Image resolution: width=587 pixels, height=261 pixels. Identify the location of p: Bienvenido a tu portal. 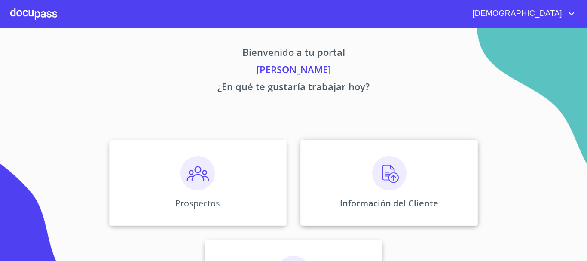
(294, 54).